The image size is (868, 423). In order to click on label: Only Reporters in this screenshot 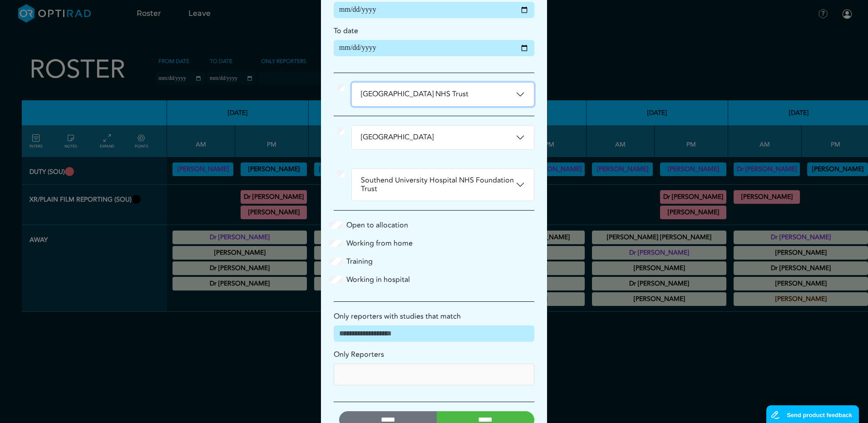, I will do `click(359, 354)`.